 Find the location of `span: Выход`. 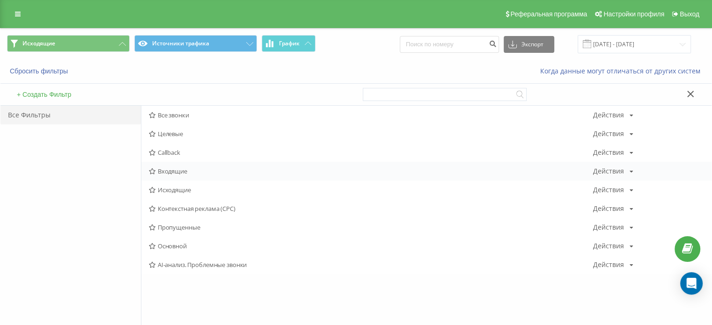

span: Выход is located at coordinates (690, 14).